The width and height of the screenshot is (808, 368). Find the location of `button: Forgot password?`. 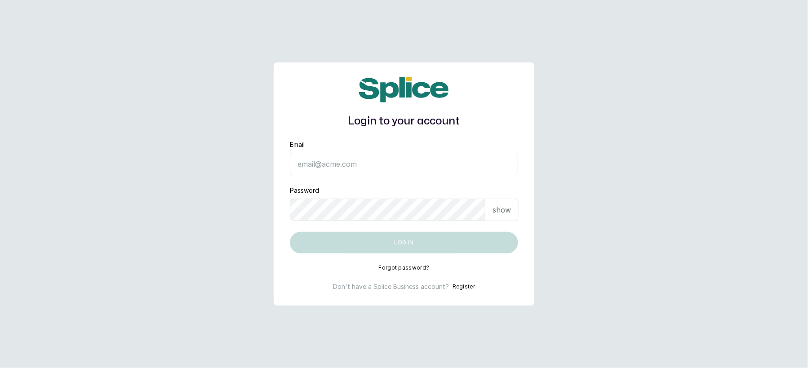

button: Forgot password? is located at coordinates (404, 268).